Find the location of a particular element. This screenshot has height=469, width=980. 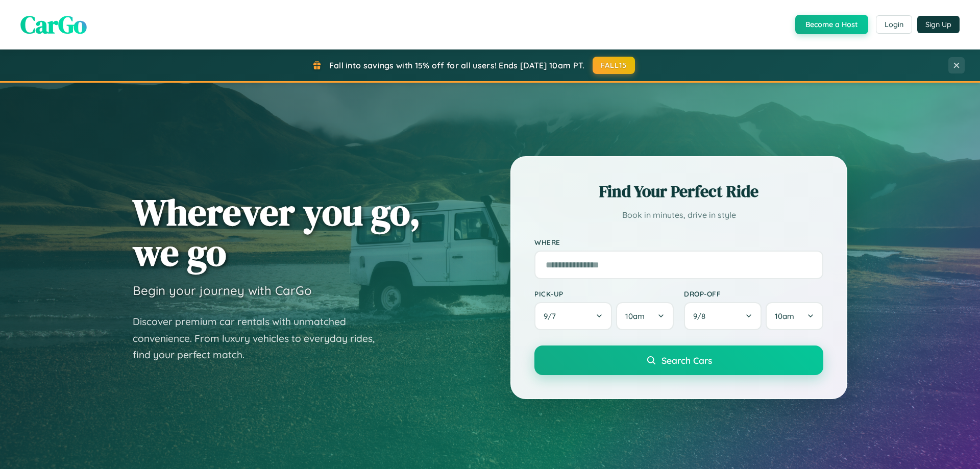

h3: Begin your journey with CarGo is located at coordinates (222, 291).